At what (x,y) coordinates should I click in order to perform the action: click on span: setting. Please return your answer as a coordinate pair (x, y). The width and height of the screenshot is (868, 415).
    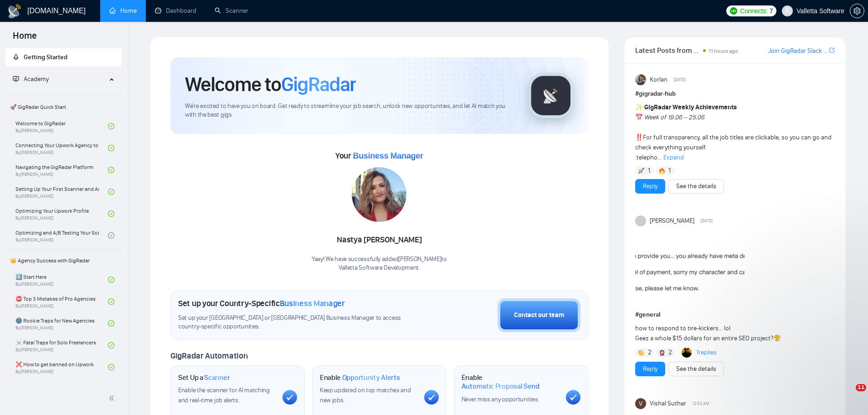
    Looking at the image, I should click on (857, 11).